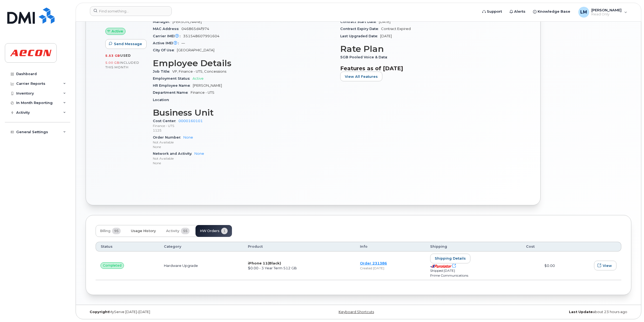 This screenshot has height=322, width=644. What do you see at coordinates (492, 12) in the screenshot?
I see `a: Support` at bounding box center [492, 12].